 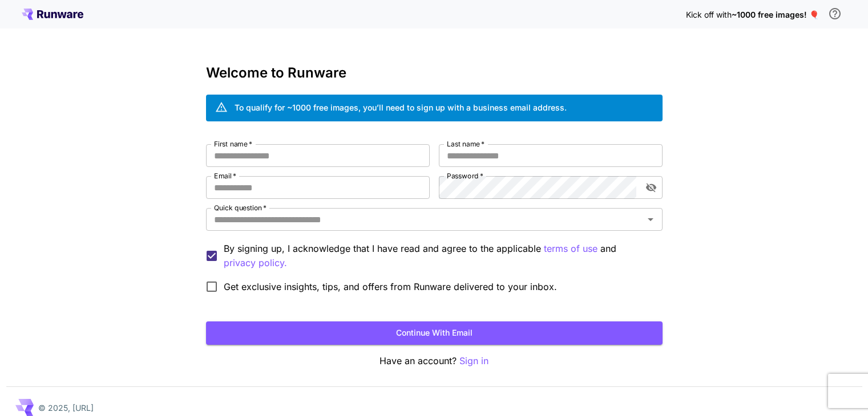 I want to click on button: Continue with email, so click(x=434, y=333).